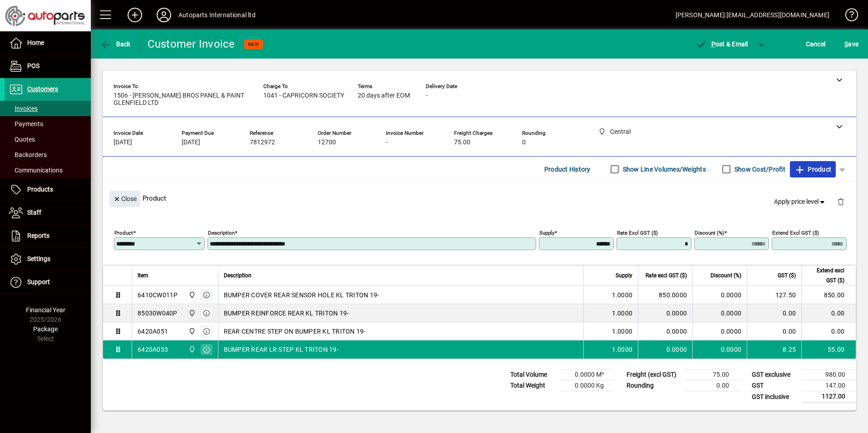 Image resolution: width=868 pixels, height=433 pixels. What do you see at coordinates (48, 170) in the screenshot?
I see `a: Communications` at bounding box center [48, 170].